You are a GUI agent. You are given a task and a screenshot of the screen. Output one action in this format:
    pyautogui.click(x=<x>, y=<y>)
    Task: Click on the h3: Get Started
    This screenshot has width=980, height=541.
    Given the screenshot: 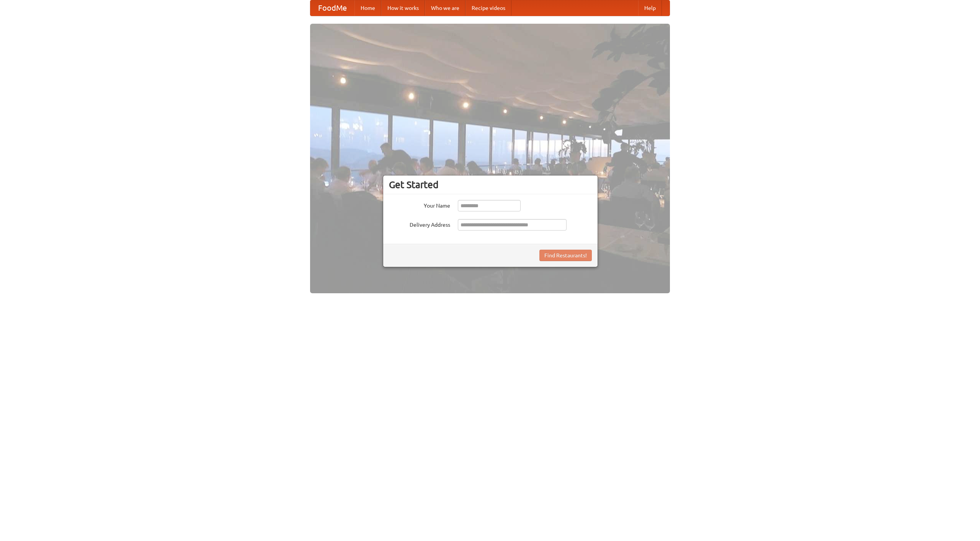 What is the action you would take?
    pyautogui.click(x=490, y=185)
    